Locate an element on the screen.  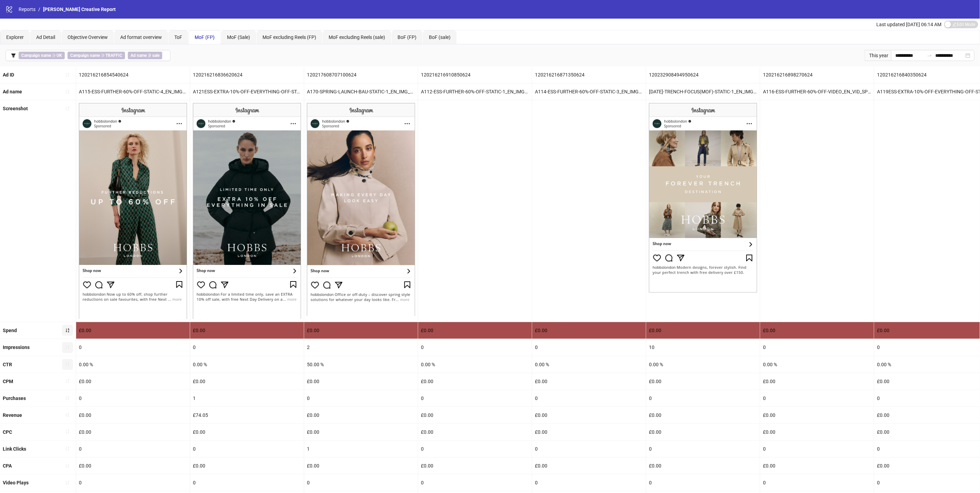
div: 120232908494950624 is located at coordinates (704, 75).